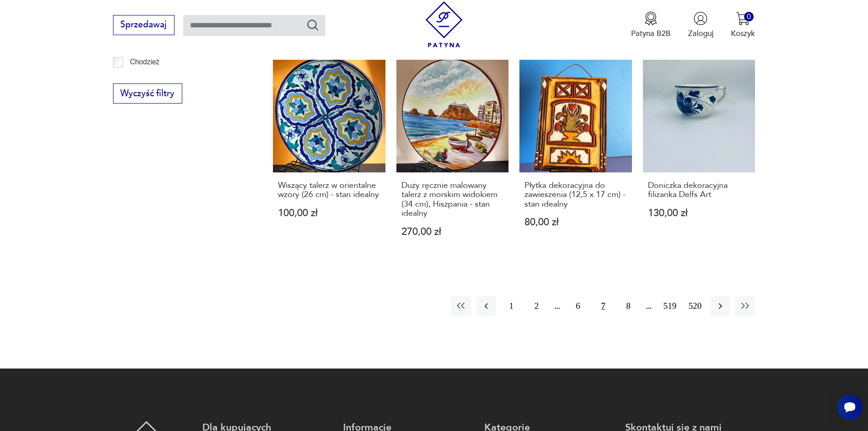 The width and height of the screenshot is (868, 431). I want to click on a: Ikona medaluPatyna B2B, so click(650, 25).